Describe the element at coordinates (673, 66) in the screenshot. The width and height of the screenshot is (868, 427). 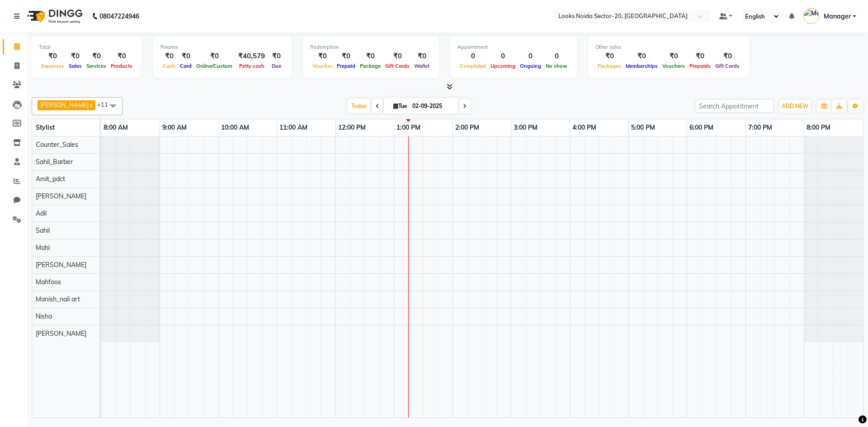
I see `span: Vouchers` at that location.